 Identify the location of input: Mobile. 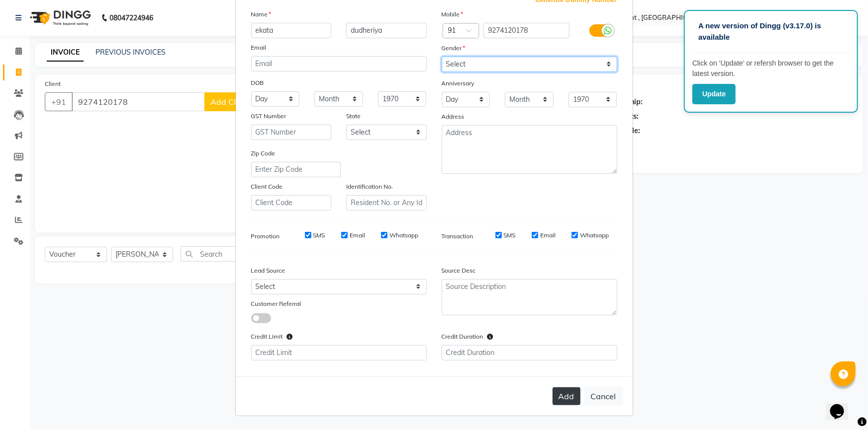
(526, 30).